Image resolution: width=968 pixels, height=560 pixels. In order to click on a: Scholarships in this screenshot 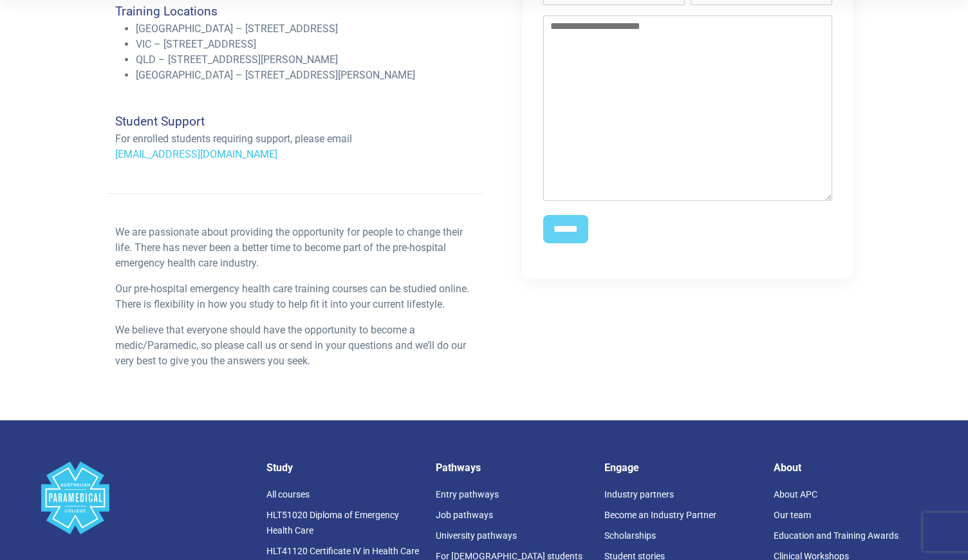, I will do `click(630, 535)`.